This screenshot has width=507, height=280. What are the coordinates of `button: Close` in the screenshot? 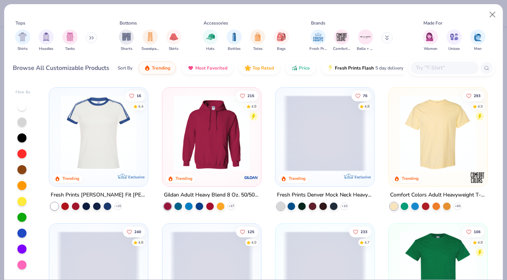 It's located at (493, 15).